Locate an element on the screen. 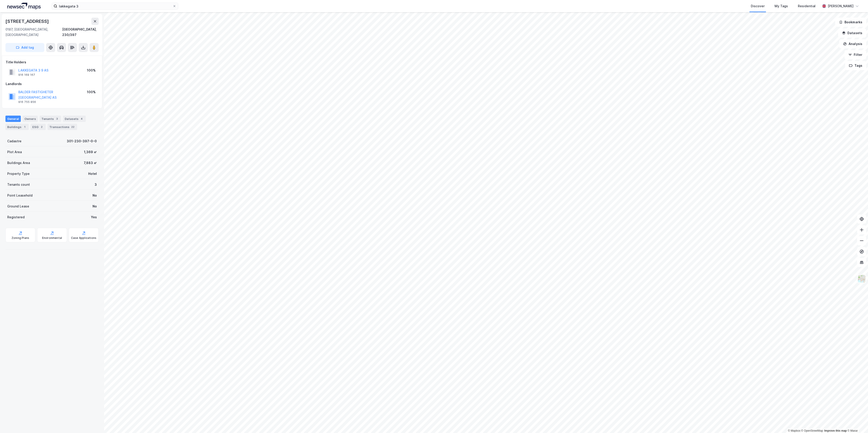  button: Bookmarks is located at coordinates (850, 22).